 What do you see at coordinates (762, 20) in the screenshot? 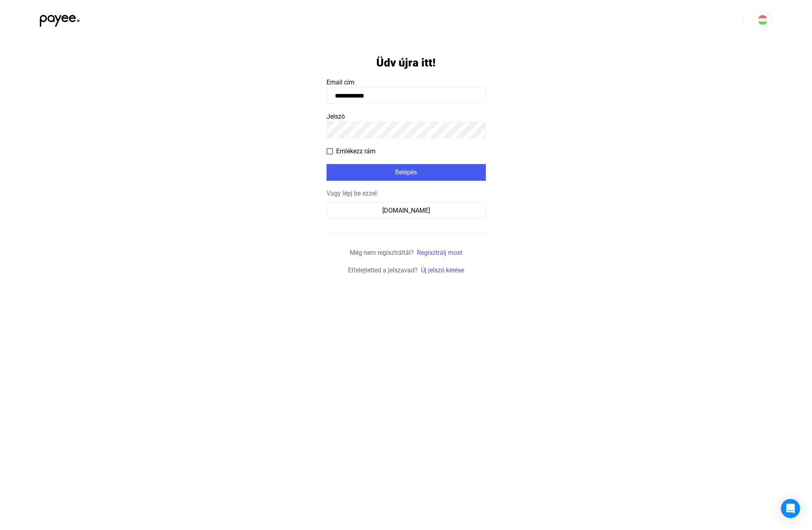
I see `button: HU` at bounding box center [762, 20].